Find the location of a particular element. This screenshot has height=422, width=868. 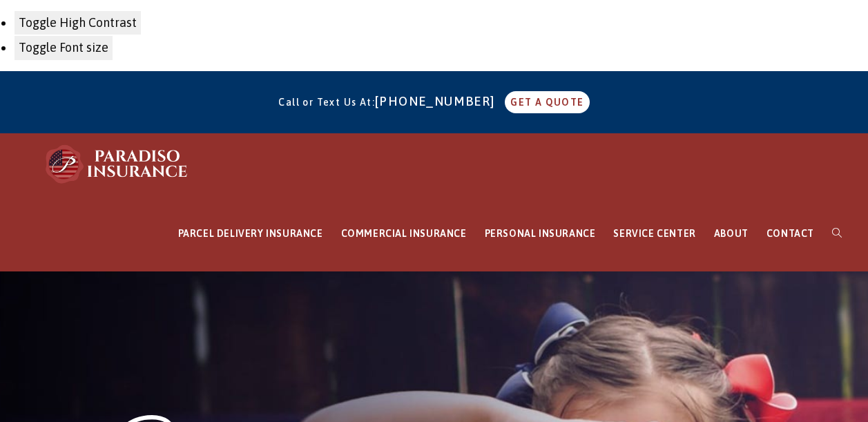

span: PERSONAL INSURANCE is located at coordinates (540, 233).